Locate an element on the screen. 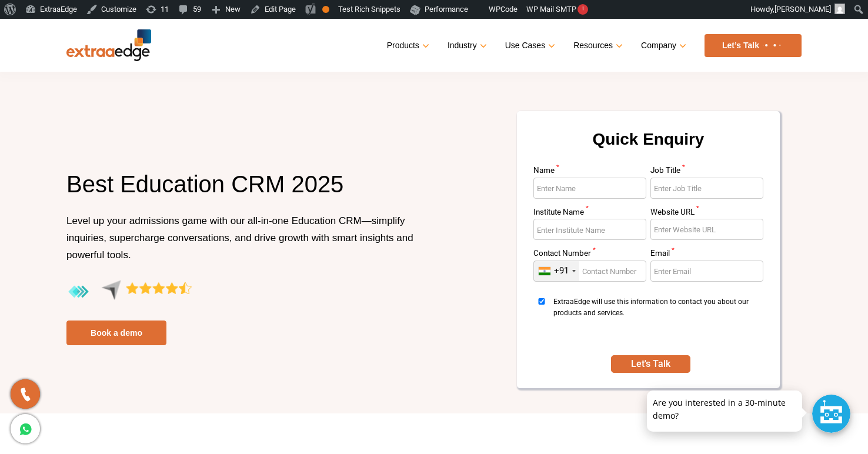  label: Job Title is located at coordinates (707, 172).